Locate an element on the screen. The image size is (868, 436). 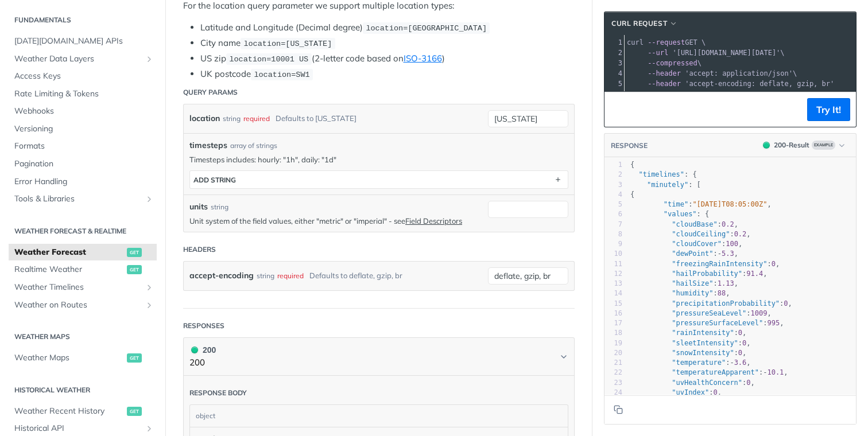
span: GET \ is located at coordinates (666, 43).